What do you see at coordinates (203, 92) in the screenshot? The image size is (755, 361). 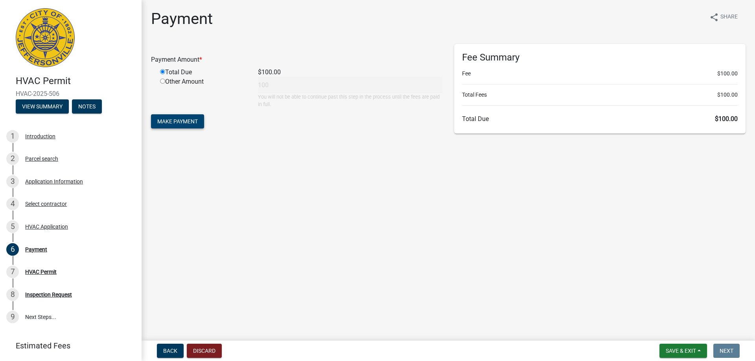 I see `div: Other Amount` at bounding box center [203, 92].